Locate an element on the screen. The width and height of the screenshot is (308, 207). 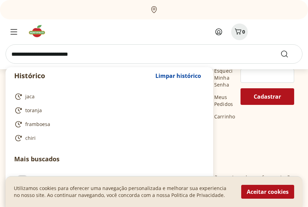
a: Esqueci Minha Senha is located at coordinates (225, 78).